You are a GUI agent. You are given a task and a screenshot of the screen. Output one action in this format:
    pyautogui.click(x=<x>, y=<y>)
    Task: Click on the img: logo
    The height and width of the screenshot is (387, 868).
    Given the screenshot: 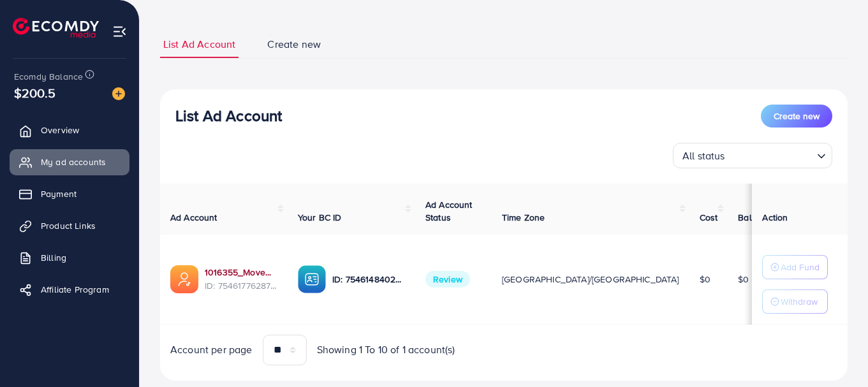 What is the action you would take?
    pyautogui.click(x=56, y=28)
    